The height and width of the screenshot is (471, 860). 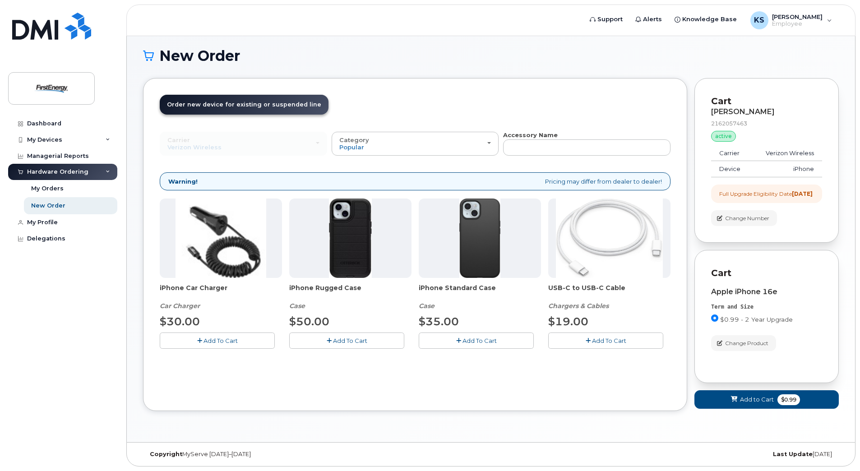 I want to click on strong: Copyright, so click(x=166, y=454).